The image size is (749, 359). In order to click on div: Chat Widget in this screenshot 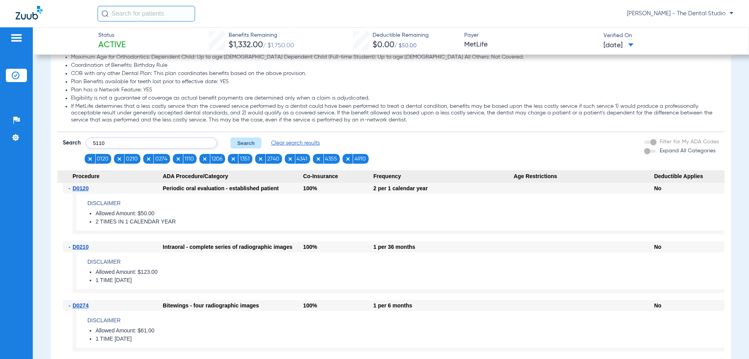, I will do `click(730, 340)`.